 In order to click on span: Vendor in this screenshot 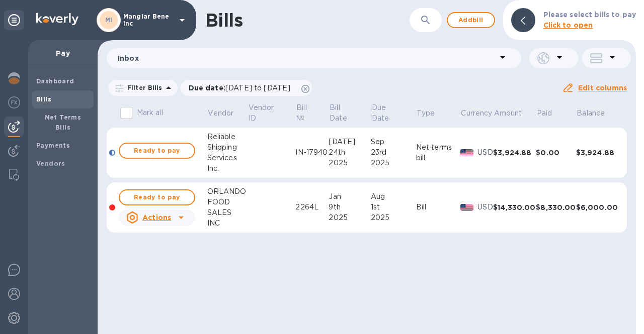, I will do `click(227, 113)`.